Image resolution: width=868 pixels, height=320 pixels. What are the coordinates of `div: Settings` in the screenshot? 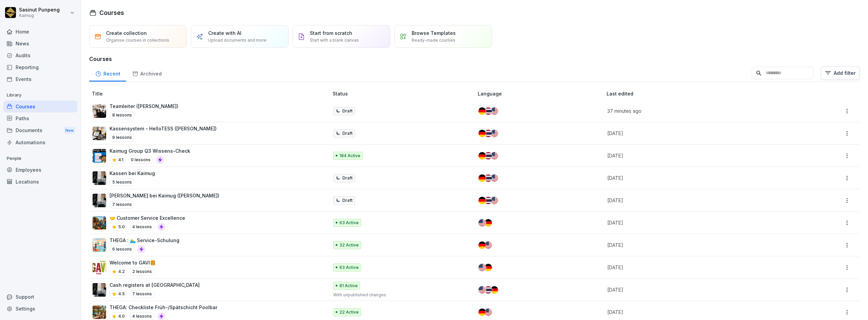 It's located at (41, 309).